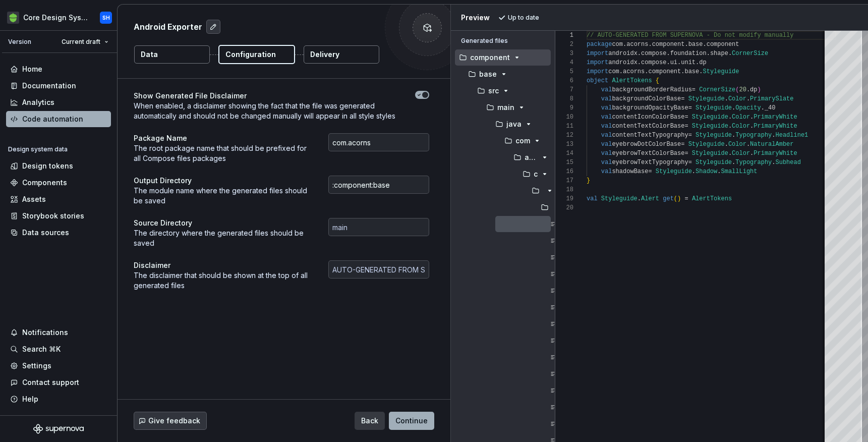 The height and width of the screenshot is (442, 868). I want to click on div: 15, so click(565, 163).